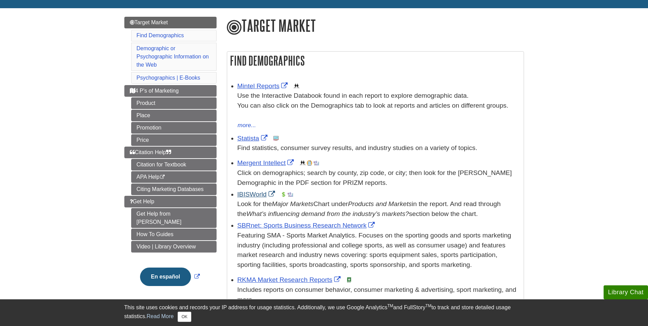 The image size is (648, 326). What do you see at coordinates (174, 165) in the screenshot?
I see `a: Citation for Textbook` at bounding box center [174, 165].